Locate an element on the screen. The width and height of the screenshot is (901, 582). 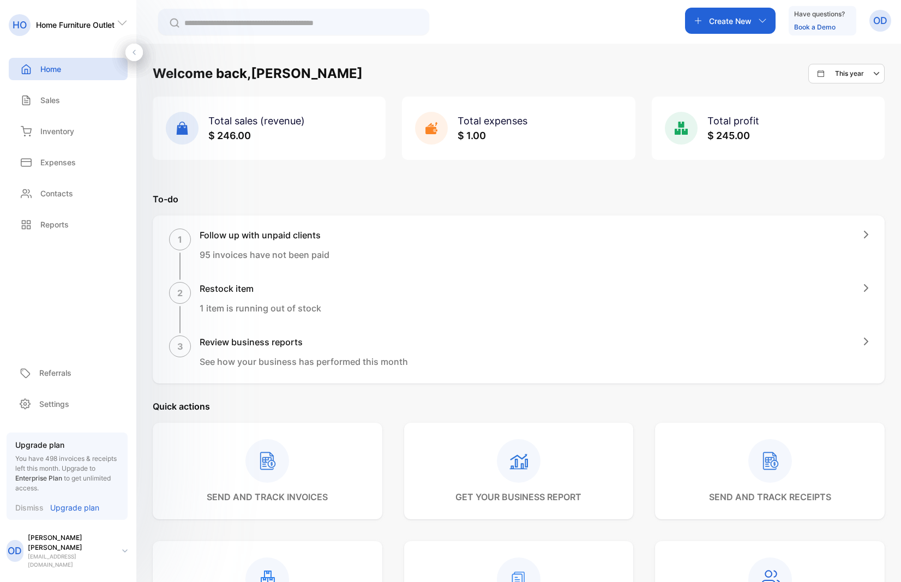
button: This year is located at coordinates (846, 74).